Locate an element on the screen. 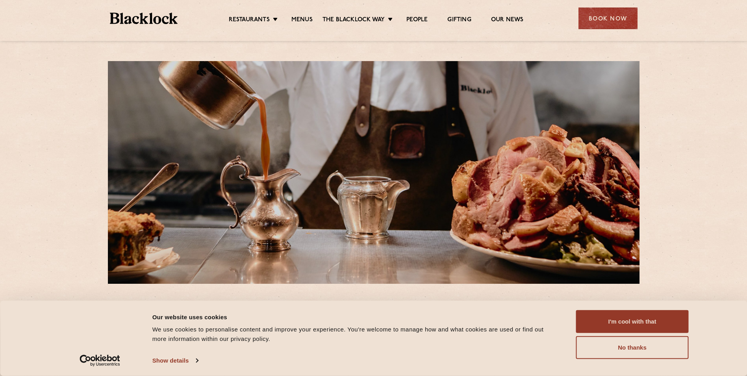 The image size is (747, 376). button: No thanks is located at coordinates (633, 348).